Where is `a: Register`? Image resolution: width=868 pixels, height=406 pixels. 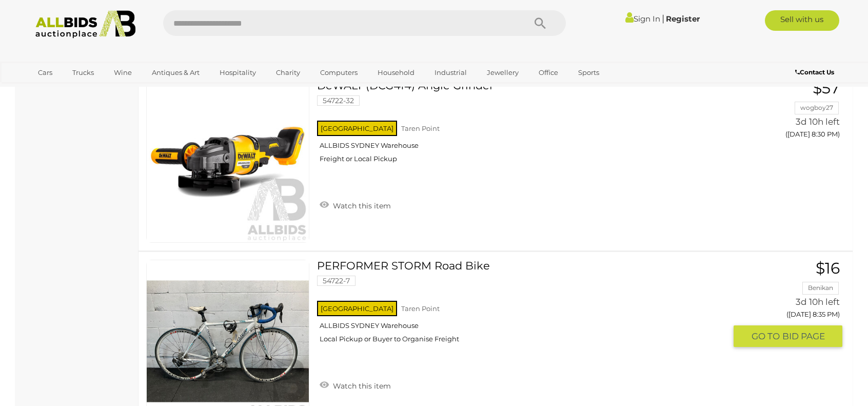
a: Register is located at coordinates (682, 19).